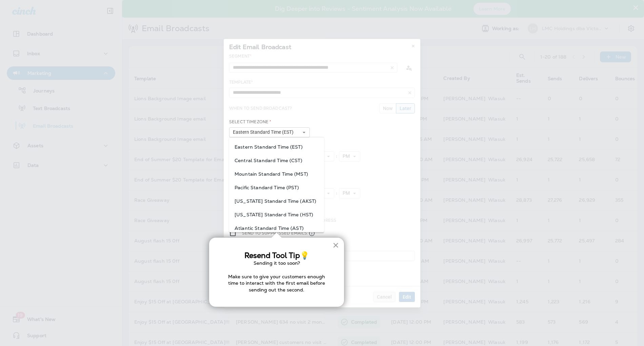 The height and width of the screenshot is (346, 644). Describe the element at coordinates (277, 187) in the screenshot. I see `span: Pacific Standard Time (PST)` at that location.